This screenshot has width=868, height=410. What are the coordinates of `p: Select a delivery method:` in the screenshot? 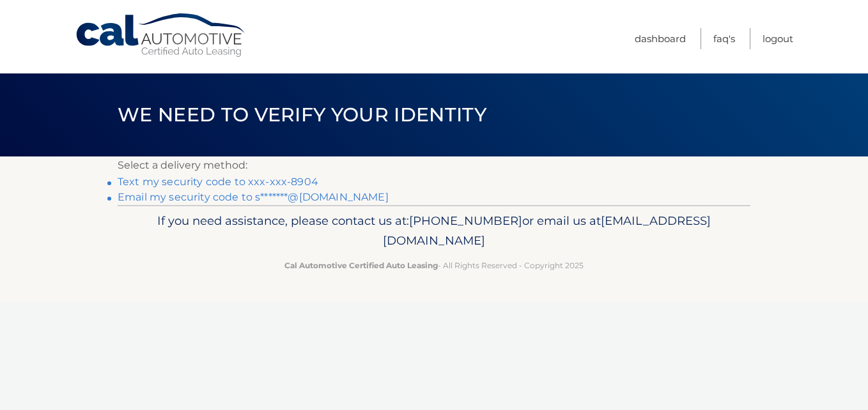 It's located at (434, 165).